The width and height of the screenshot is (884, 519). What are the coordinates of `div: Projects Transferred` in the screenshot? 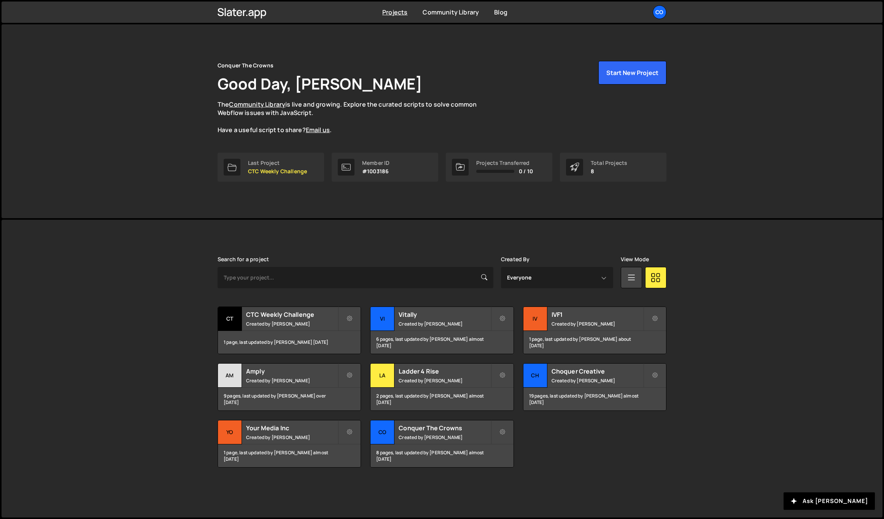 It's located at (504, 163).